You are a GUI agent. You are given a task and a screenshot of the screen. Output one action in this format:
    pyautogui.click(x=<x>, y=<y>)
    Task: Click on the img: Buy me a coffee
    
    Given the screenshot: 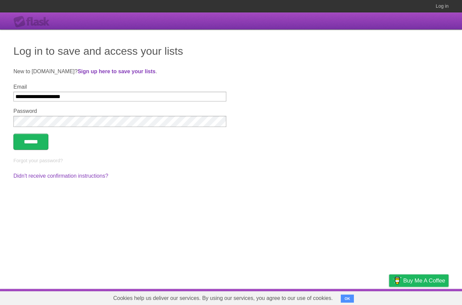 What is the action you would take?
    pyautogui.click(x=397, y=280)
    